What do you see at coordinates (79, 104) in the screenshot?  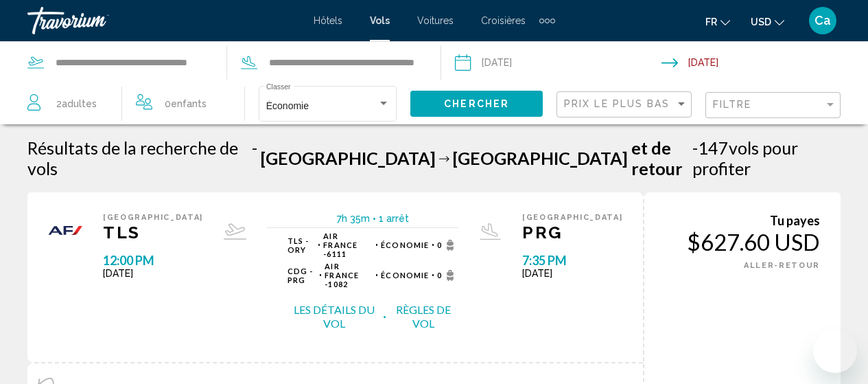 I see `span: Adultes` at bounding box center [79, 104].